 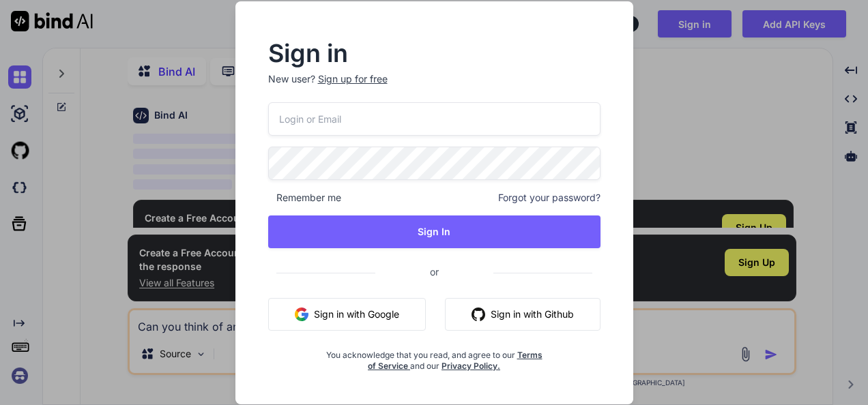 I want to click on span: or, so click(x=434, y=272).